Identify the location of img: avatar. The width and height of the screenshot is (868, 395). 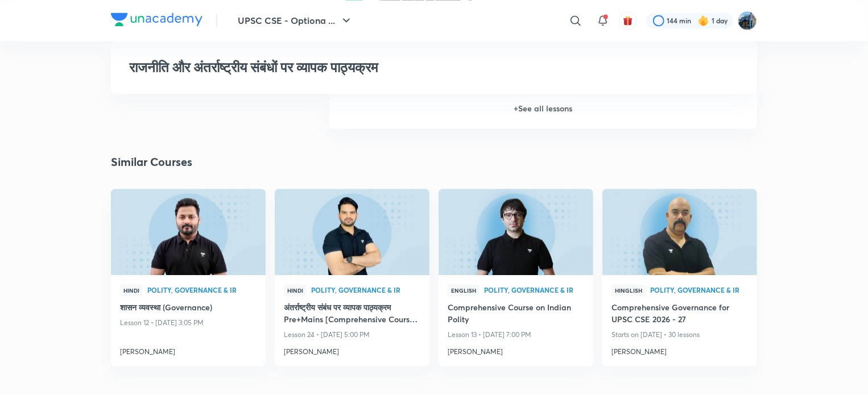
(628, 21).